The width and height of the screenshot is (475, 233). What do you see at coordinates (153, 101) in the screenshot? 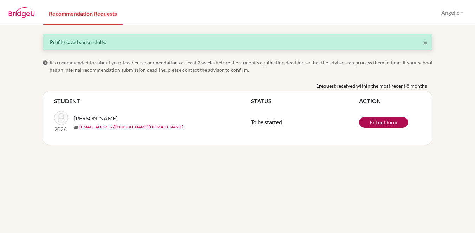
I see `th: STUDENT` at bounding box center [153, 101].